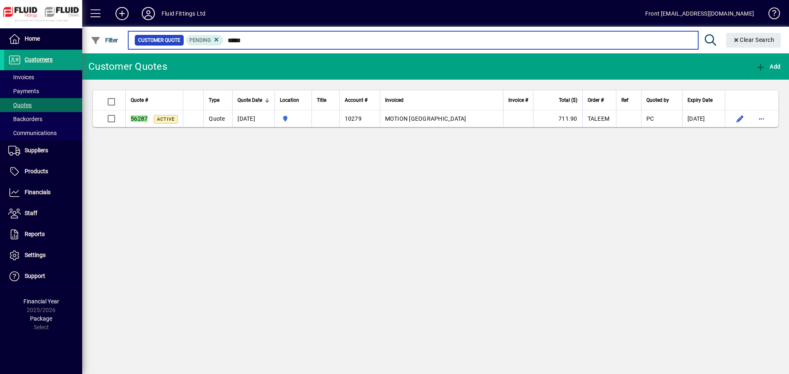 This screenshot has width=789, height=374. Describe the element at coordinates (43, 119) in the screenshot. I see `a: Backorders` at that location.